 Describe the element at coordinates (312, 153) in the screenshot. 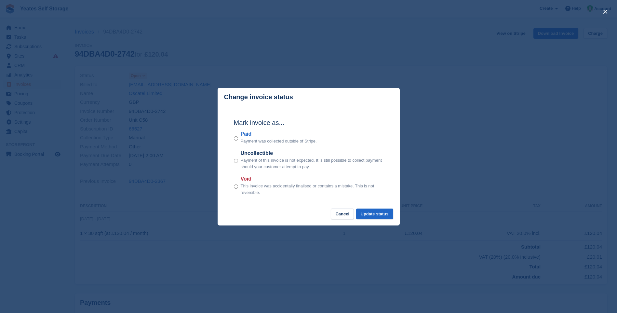

I see `label: Uncollectible` at that location.